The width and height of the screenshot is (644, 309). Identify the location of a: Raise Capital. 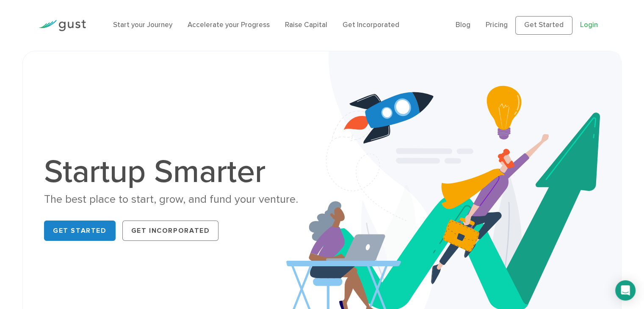
(306, 25).